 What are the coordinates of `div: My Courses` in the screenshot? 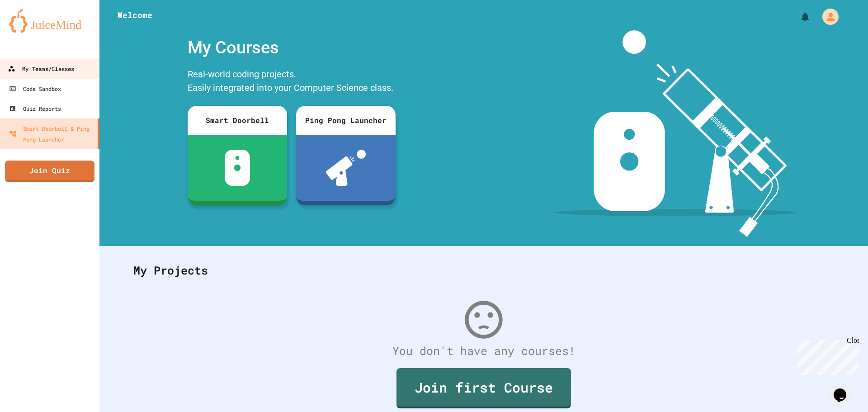 It's located at (292, 47).